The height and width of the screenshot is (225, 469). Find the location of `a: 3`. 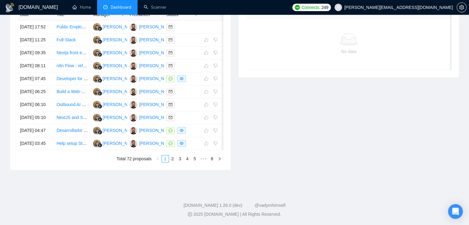

a: 3 is located at coordinates (180, 159).